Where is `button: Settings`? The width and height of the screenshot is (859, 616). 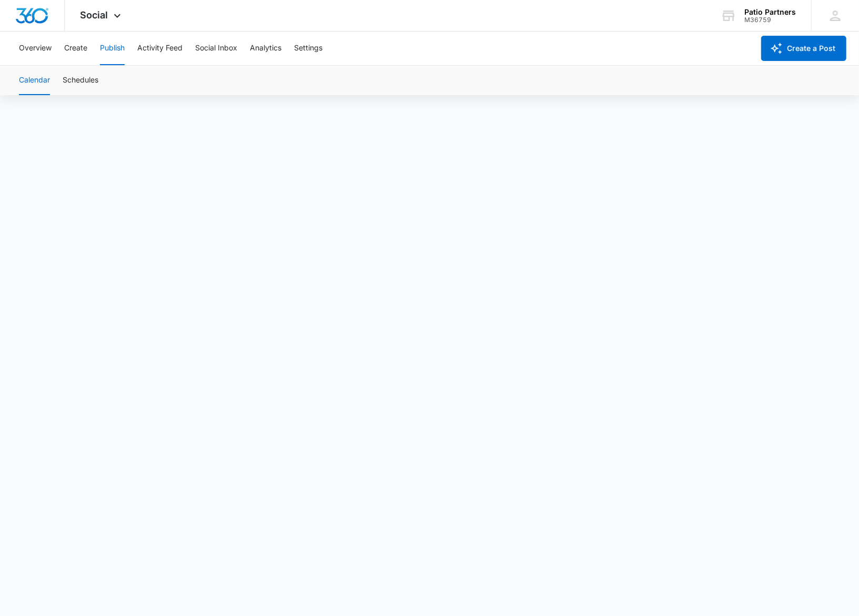 button: Settings is located at coordinates (309, 48).